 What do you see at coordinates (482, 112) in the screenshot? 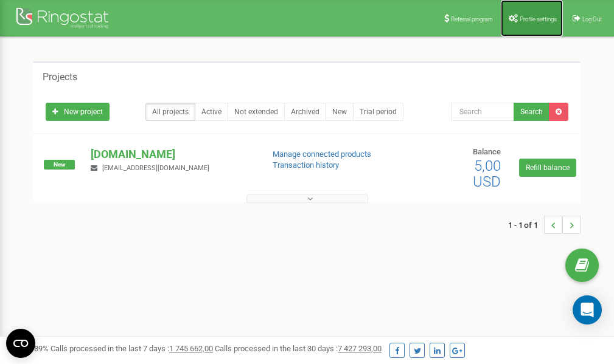
I see `input: Search` at bounding box center [482, 112].